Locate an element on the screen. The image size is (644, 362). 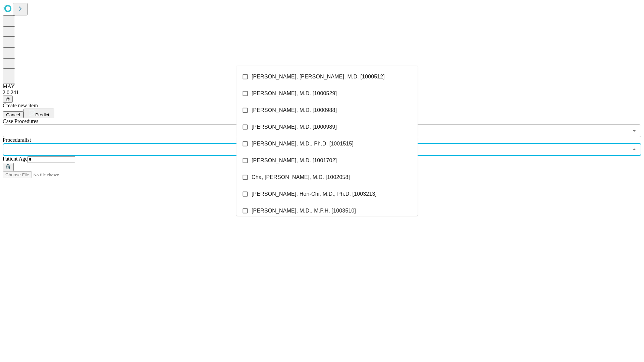
span: Create new item is located at coordinates (20, 105).